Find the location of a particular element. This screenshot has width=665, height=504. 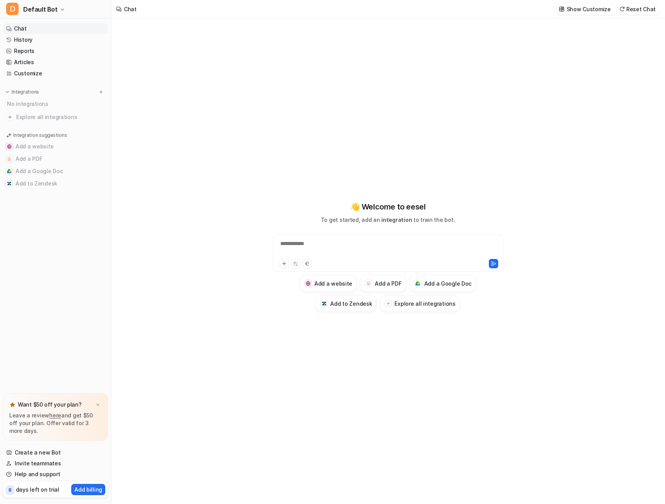

img: x is located at coordinates (98, 405).